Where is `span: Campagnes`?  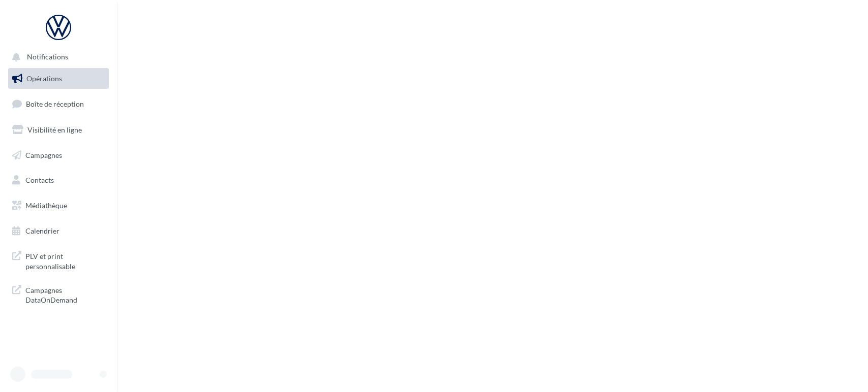
span: Campagnes is located at coordinates (44, 155).